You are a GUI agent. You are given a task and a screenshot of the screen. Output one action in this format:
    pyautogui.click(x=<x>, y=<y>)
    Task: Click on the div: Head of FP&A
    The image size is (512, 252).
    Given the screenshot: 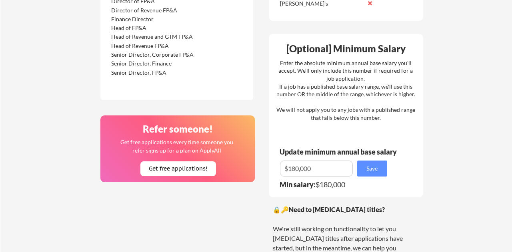 What is the action you would take?
    pyautogui.click(x=153, y=28)
    